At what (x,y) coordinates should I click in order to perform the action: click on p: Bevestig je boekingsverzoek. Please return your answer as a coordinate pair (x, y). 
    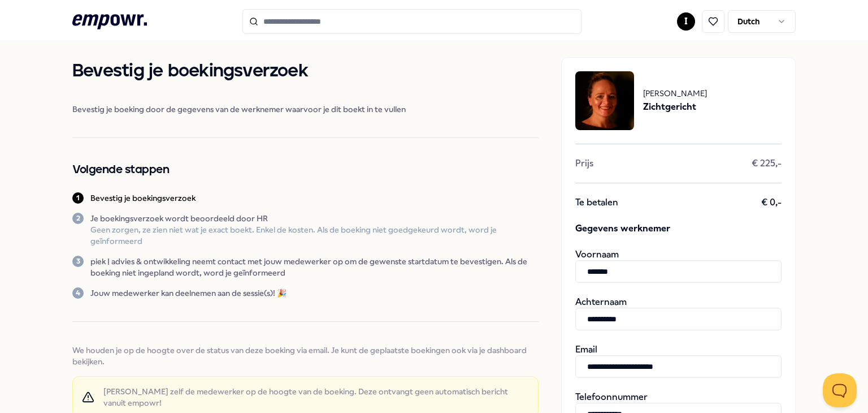
    Looking at the image, I should click on (143, 198).